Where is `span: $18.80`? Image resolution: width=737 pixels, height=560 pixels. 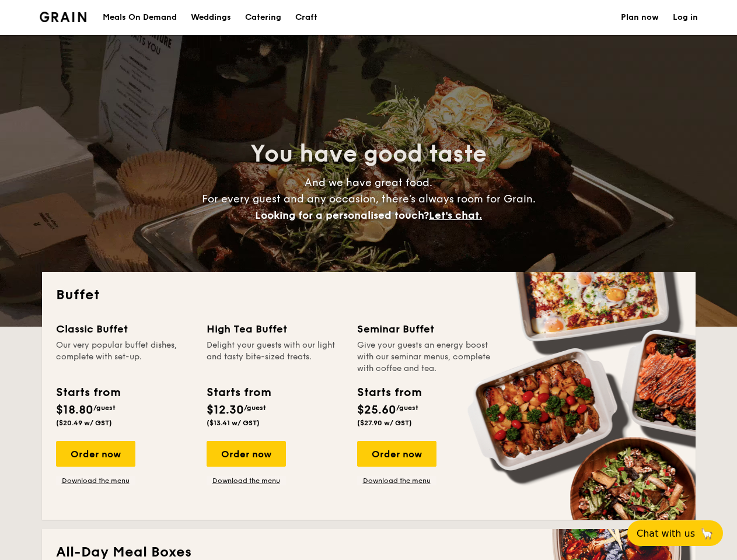 span: $18.80 is located at coordinates (75, 410).